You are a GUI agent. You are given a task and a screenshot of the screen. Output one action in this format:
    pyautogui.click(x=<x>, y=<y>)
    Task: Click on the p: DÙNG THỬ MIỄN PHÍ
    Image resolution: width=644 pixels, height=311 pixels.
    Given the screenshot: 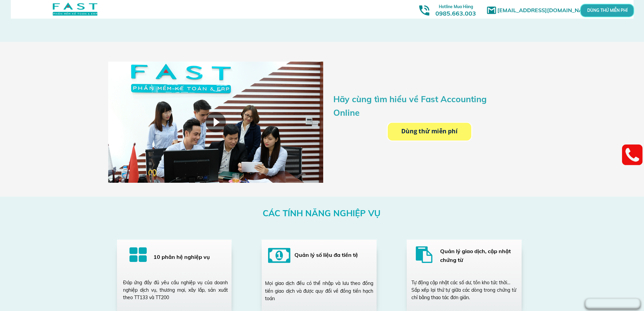 What is the action you would take?
    pyautogui.click(x=607, y=11)
    